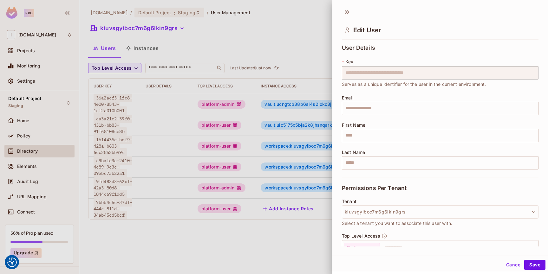 This screenshot has width=548, height=274. What do you see at coordinates (374, 188) in the screenshot?
I see `span: Permissions Per Tenant` at bounding box center [374, 188].